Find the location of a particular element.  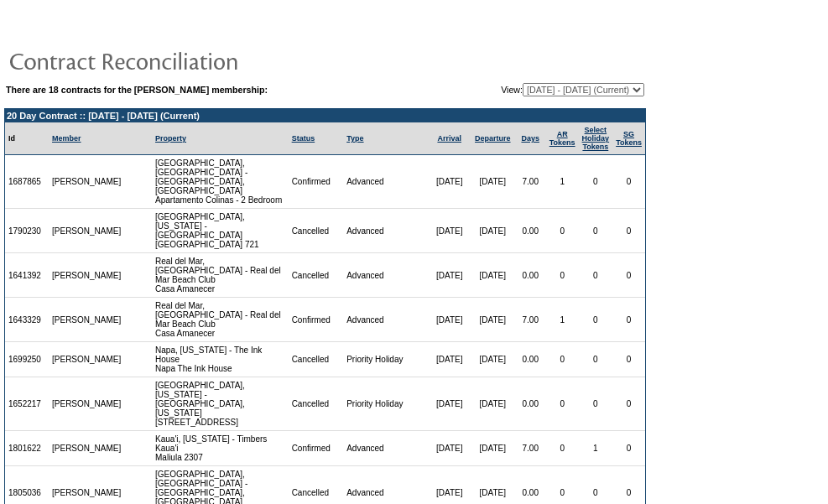

a: ARTokens is located at coordinates (562, 139).